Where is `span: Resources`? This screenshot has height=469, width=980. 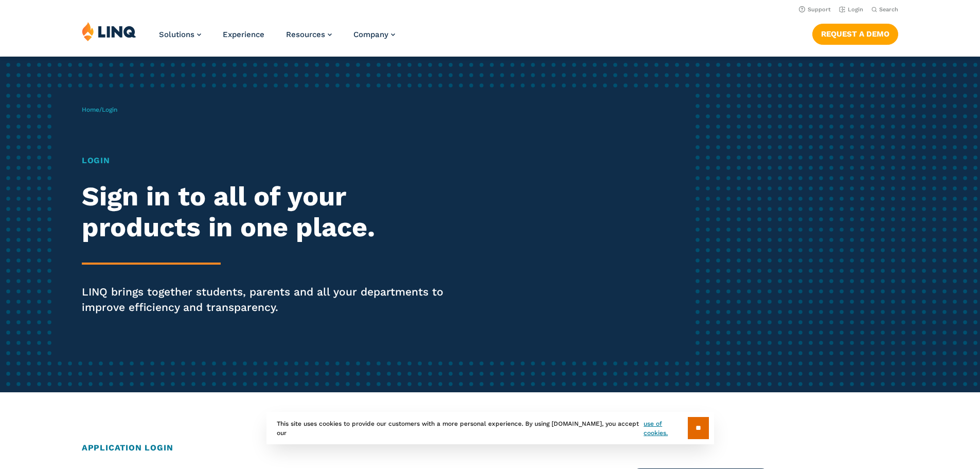 span: Resources is located at coordinates (305, 34).